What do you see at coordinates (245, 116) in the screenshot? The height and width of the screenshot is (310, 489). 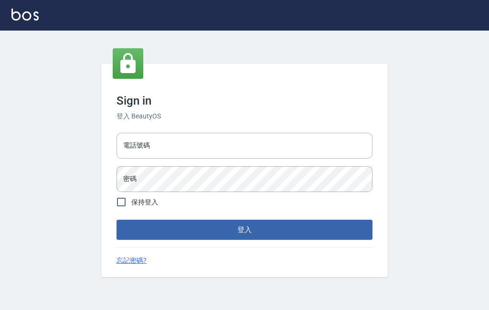 I see `h6: 登入 BeautyOS` at bounding box center [245, 116].